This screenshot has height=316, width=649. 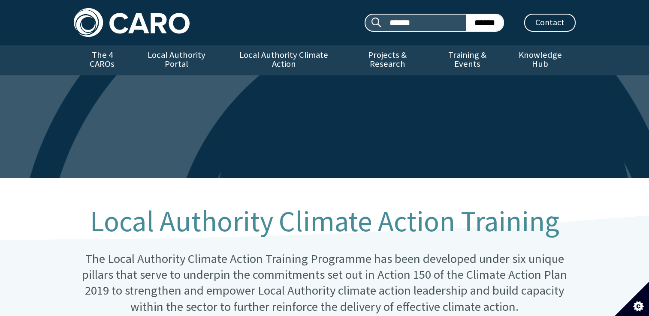 What do you see at coordinates (387, 60) in the screenshot?
I see `a: Projects & Research` at bounding box center [387, 60].